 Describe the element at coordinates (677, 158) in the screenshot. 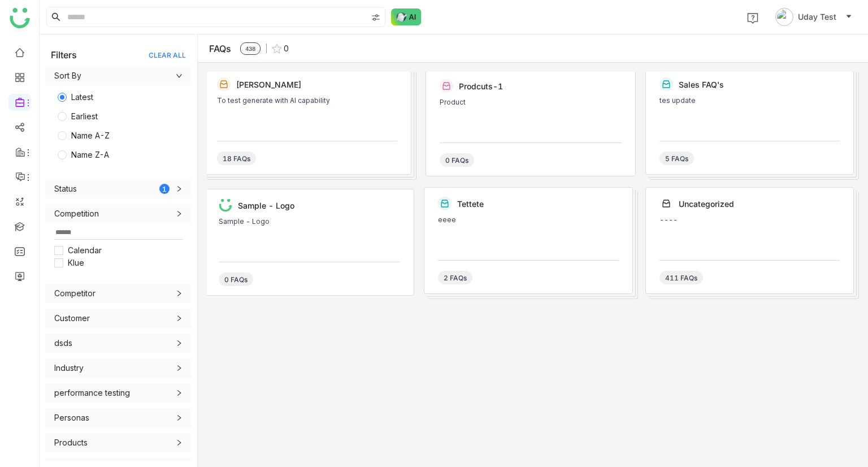

I see `div: 5 FAQs` at that location.